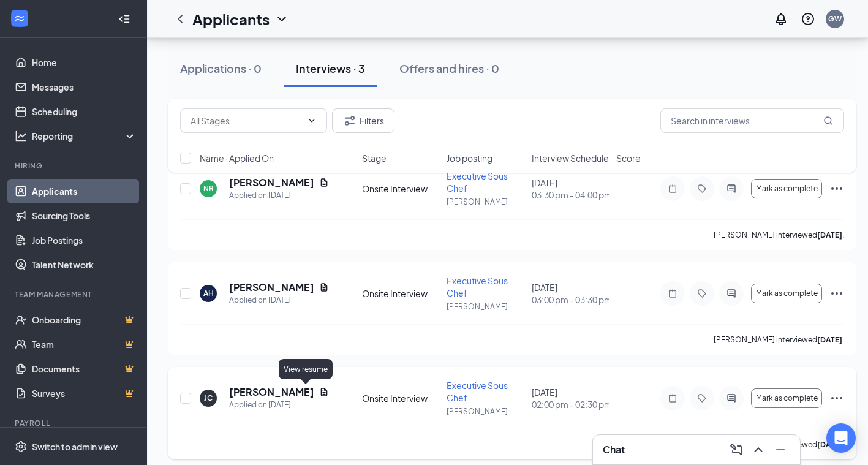 The image size is (868, 465). Describe the element at coordinates (469, 158) in the screenshot. I see `span: Job posting` at that location.